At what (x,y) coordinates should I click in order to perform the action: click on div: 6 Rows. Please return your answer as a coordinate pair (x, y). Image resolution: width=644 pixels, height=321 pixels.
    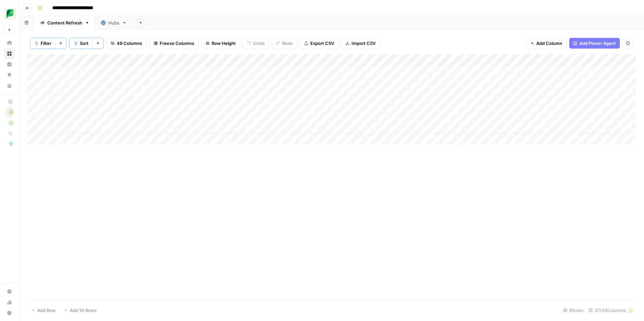
    Looking at the image, I should click on (574, 311).